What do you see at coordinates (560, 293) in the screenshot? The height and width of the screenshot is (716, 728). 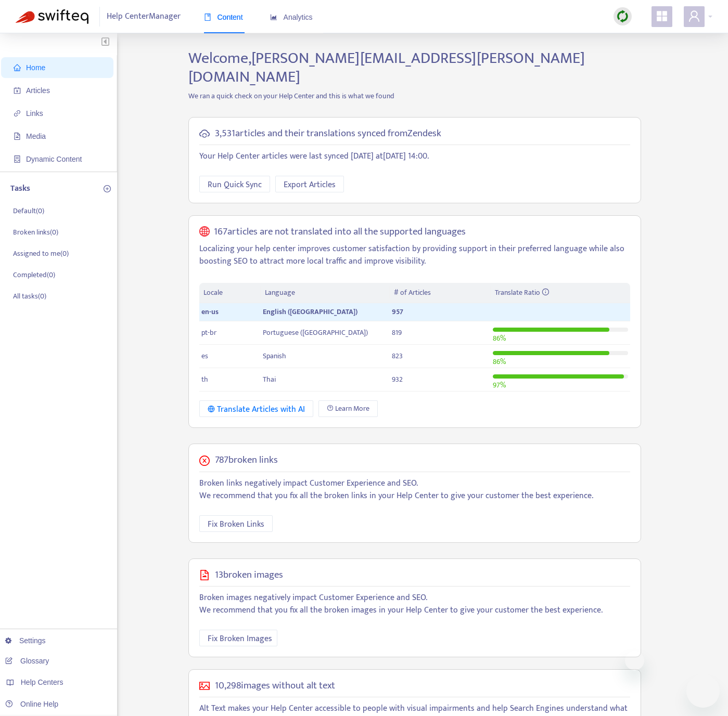 I see `div: Translate Ratio` at bounding box center [560, 293].